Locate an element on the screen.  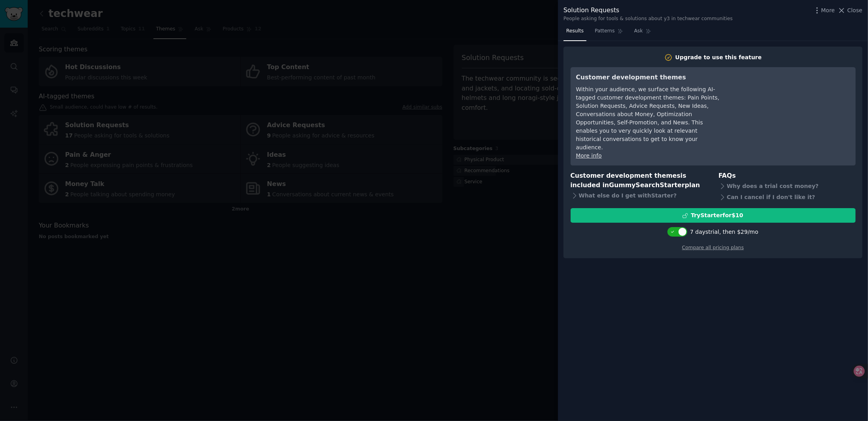
div: Why does a trial cost money? is located at coordinates (787, 186).